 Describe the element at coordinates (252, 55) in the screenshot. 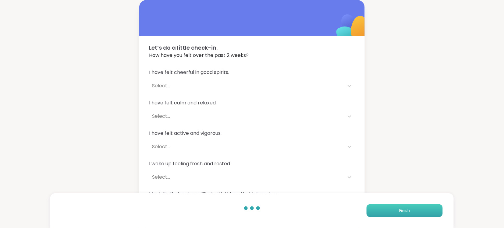

I see `span: How have you felt over the past 2 weeks?` at that location.